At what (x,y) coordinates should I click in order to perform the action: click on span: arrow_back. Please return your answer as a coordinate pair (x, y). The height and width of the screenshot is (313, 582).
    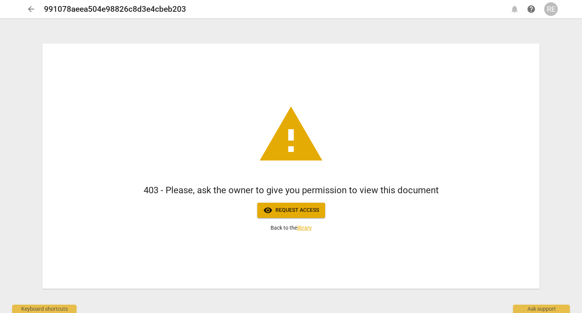
    Looking at the image, I should click on (31, 9).